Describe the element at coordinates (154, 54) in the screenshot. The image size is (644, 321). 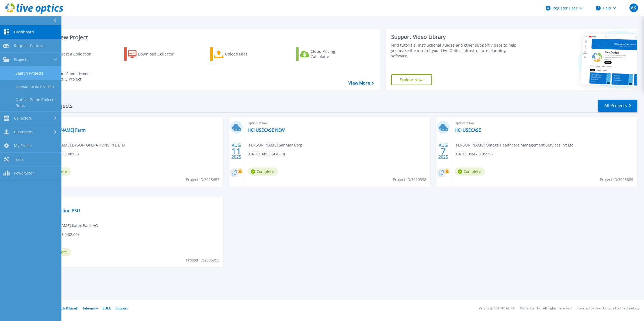
I see `a: Download Collector` at that location.